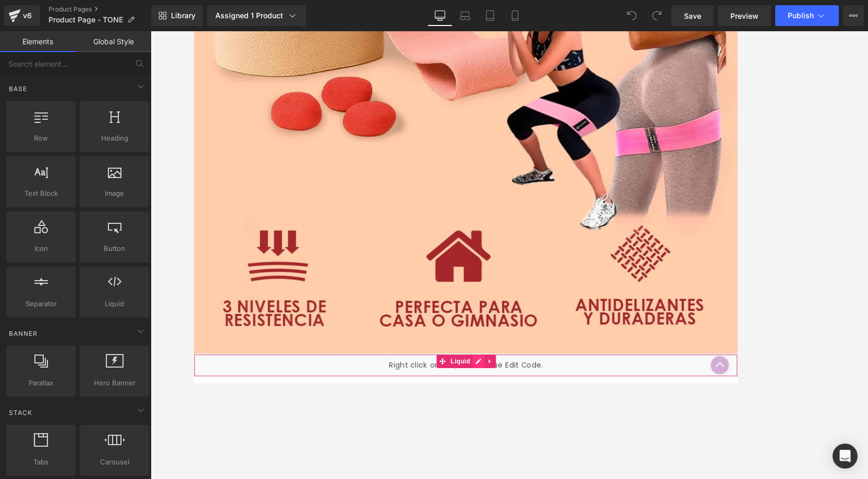 The width and height of the screenshot is (868, 479). What do you see at coordinates (40, 462) in the screenshot?
I see `span: Tabs` at bounding box center [40, 462].